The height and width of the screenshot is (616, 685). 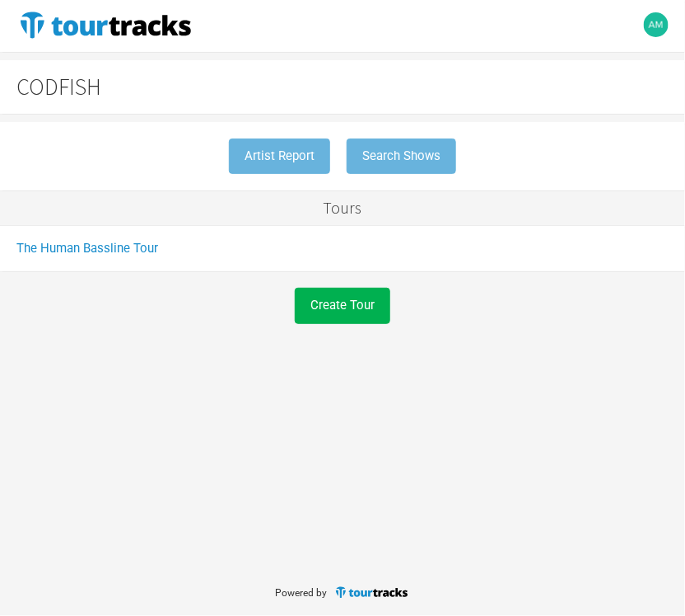 What do you see at coordinates (280, 156) in the screenshot?
I see `button: Artist Report` at bounding box center [280, 156].